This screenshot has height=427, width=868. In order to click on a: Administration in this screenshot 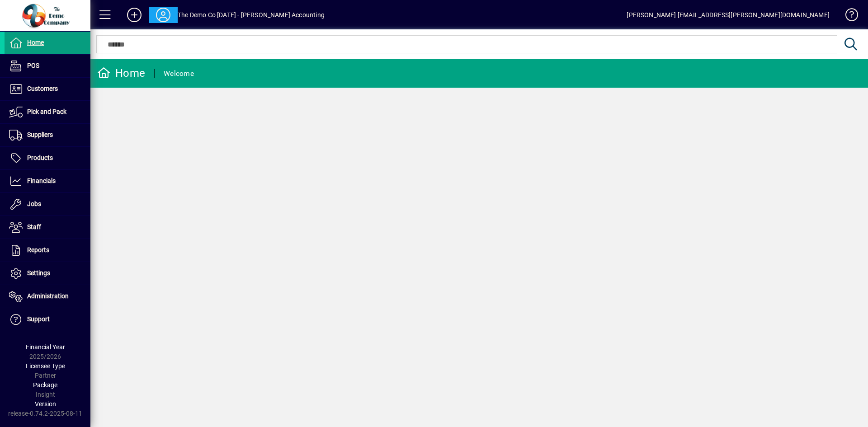, I will do `click(48, 297)`.